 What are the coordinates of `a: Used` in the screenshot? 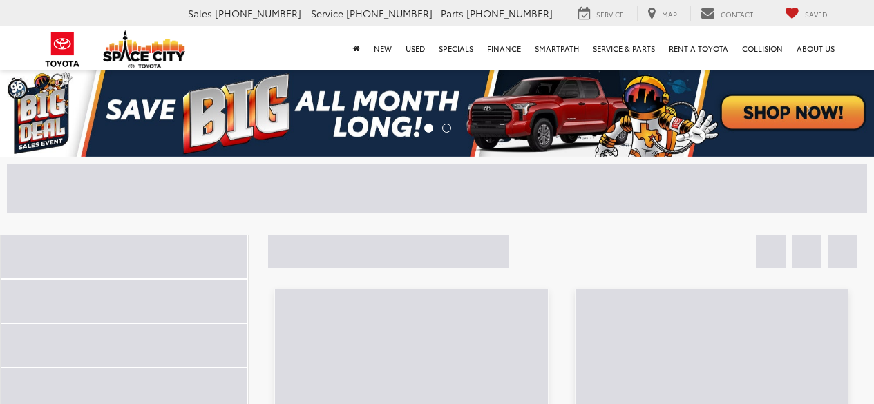 It's located at (415, 48).